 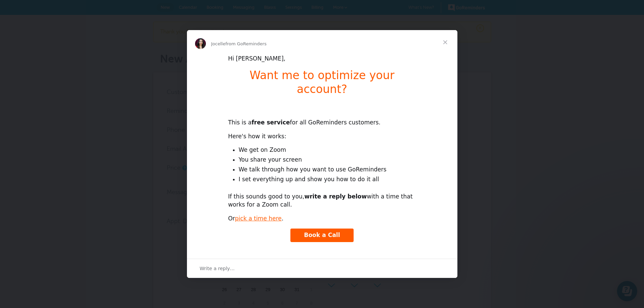 I want to click on a: Book a Call, so click(x=322, y=235).